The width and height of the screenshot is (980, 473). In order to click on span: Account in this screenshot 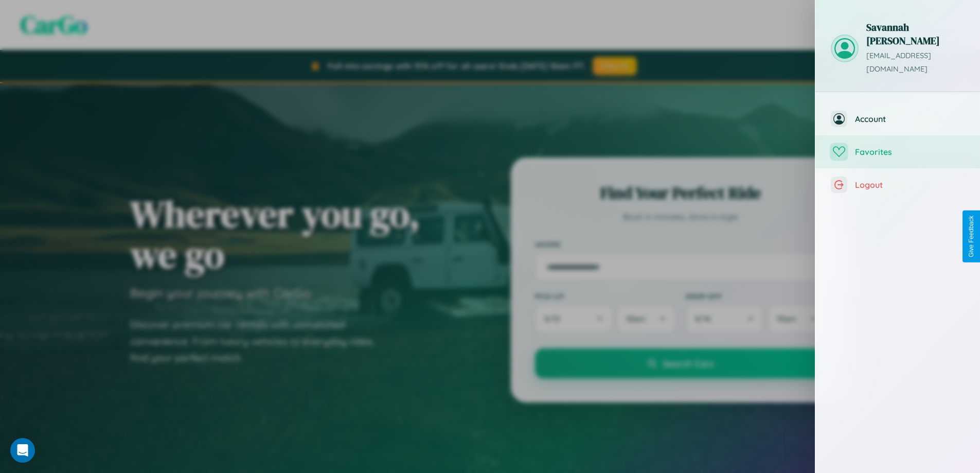, I will do `click(910, 119)`.